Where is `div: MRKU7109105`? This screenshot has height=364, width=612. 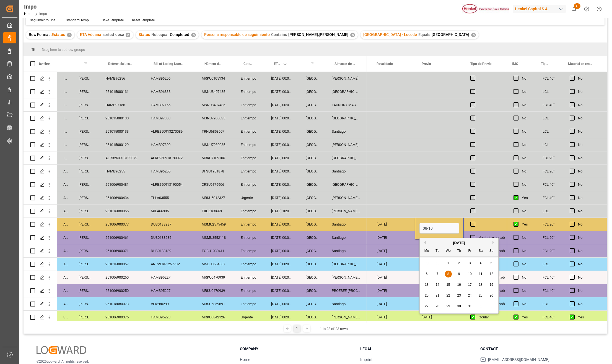
div: MRKU7109105 is located at coordinates (214, 158).